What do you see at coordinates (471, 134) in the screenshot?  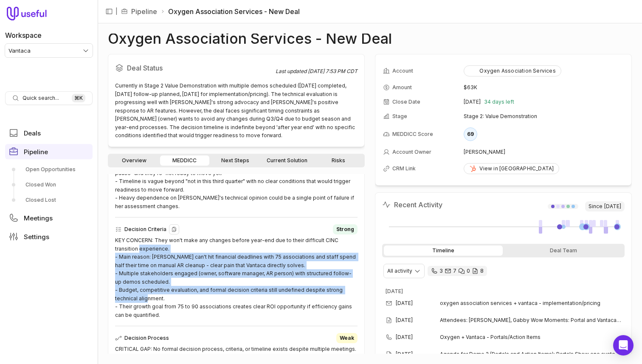 I see `div: 69` at bounding box center [471, 134].